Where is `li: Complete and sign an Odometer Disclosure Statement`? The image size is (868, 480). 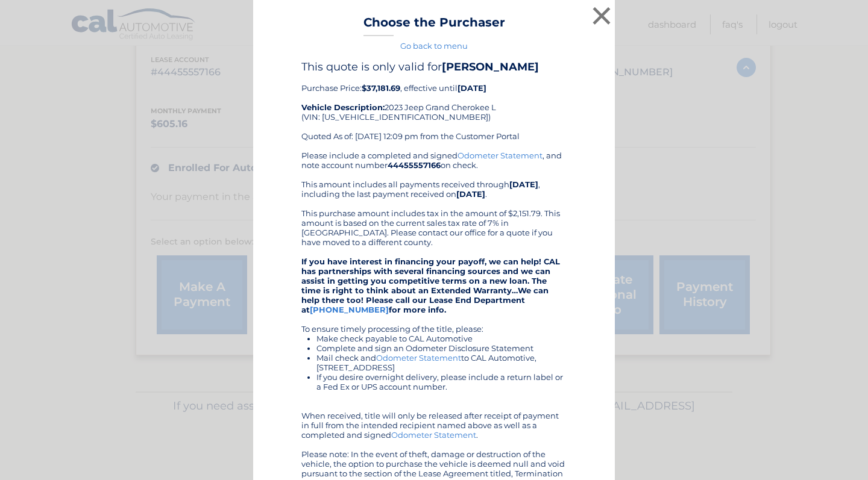 li: Complete and sign an Odometer Disclosure Statement is located at coordinates (441, 348).